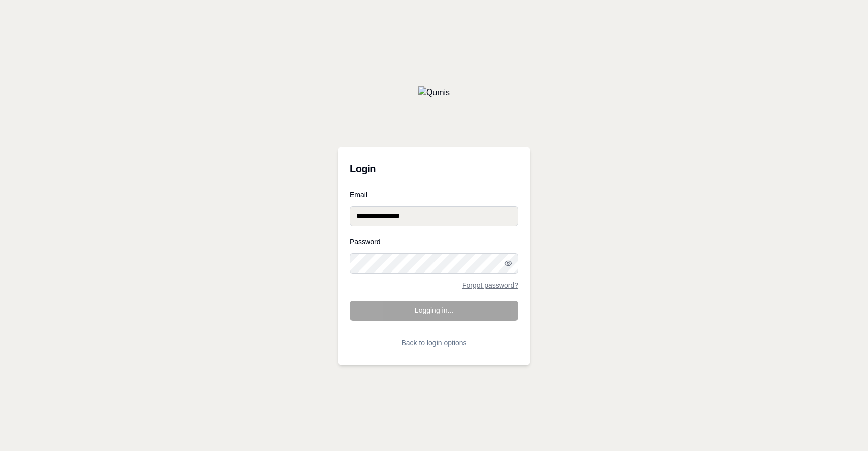 This screenshot has width=868, height=451. What do you see at coordinates (490, 285) in the screenshot?
I see `a: Forgot password?` at bounding box center [490, 285].